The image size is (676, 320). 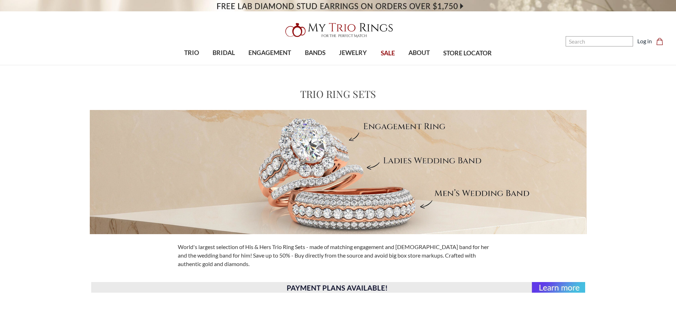 What do you see at coordinates (192, 53) in the screenshot?
I see `span: TRIO` at bounding box center [192, 53].